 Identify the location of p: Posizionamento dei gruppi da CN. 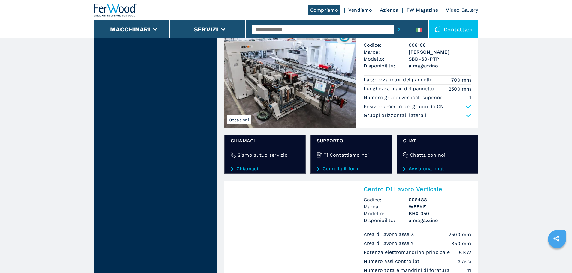
(404, 107).